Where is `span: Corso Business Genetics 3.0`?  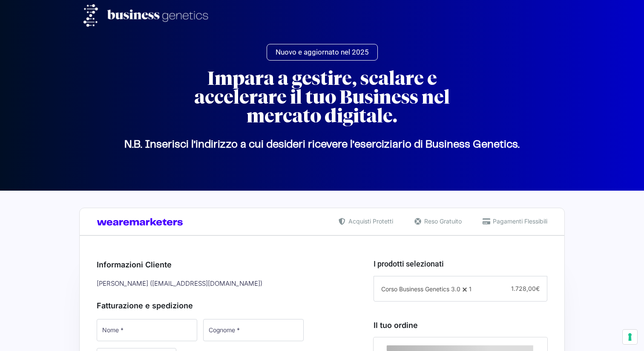 span: Corso Business Genetics 3.0 is located at coordinates (421, 289).